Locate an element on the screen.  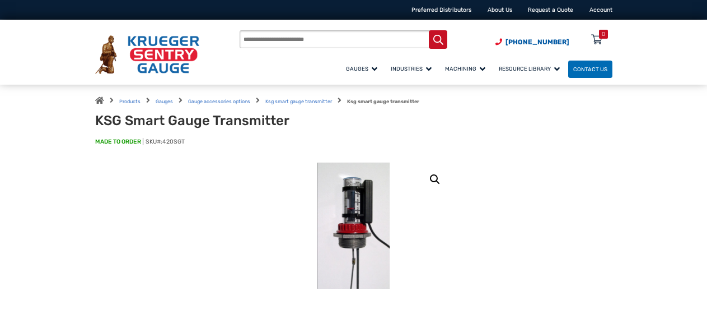
a: Products is located at coordinates (130, 101).